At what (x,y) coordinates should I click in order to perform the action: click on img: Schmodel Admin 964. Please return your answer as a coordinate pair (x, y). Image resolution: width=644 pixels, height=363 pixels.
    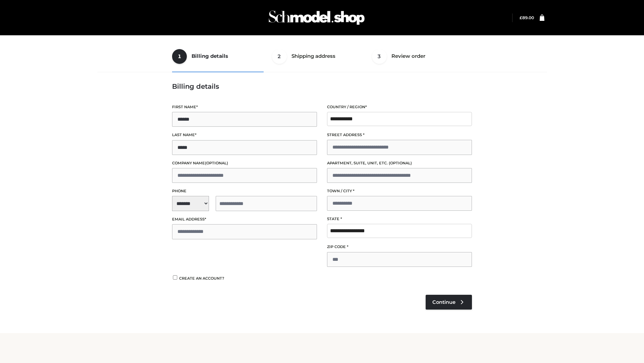
    Looking at the image, I should click on (317, 18).